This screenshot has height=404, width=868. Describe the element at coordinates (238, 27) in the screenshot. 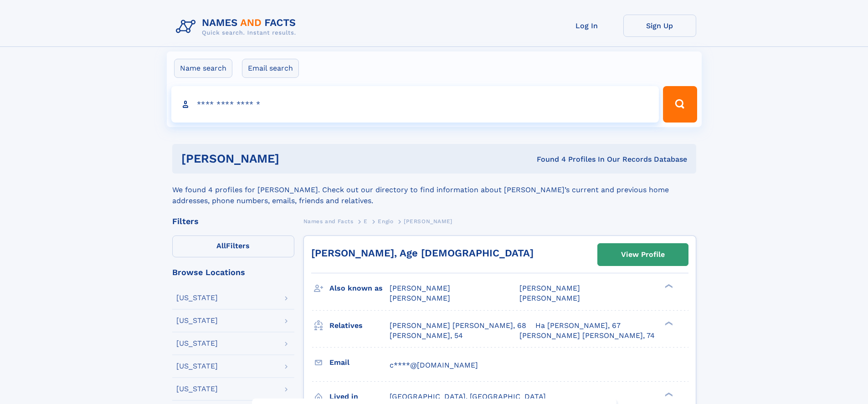

I see `img: Logo Names and Facts` at that location.